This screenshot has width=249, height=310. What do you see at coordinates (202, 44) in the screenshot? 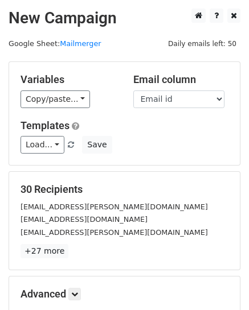
I see `span: Daily emails left: 50` at bounding box center [202, 44].